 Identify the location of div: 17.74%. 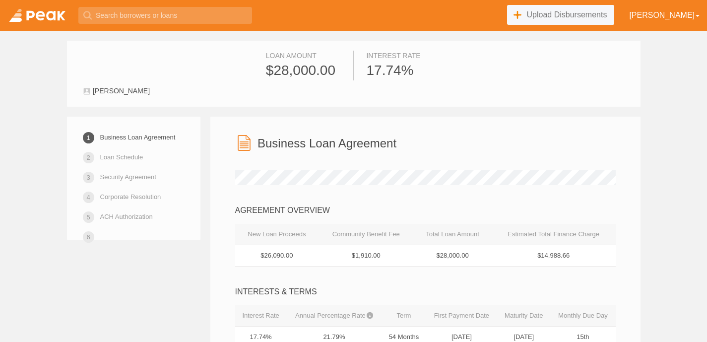
(403, 70).